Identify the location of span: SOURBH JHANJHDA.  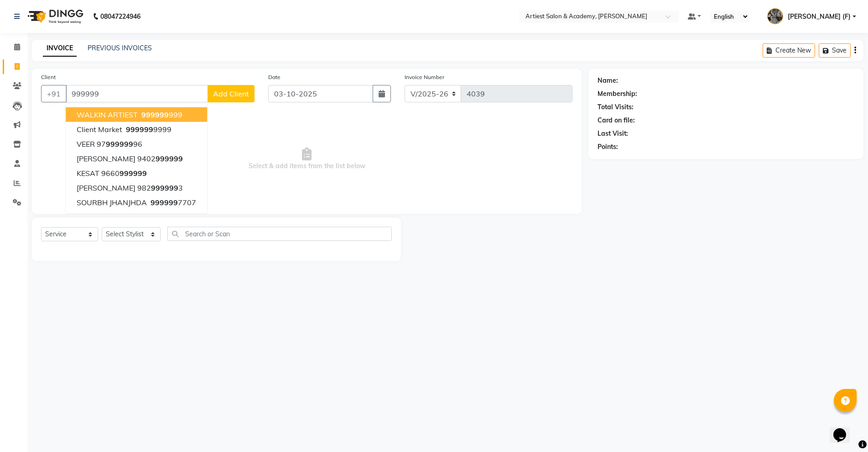
(112, 202).